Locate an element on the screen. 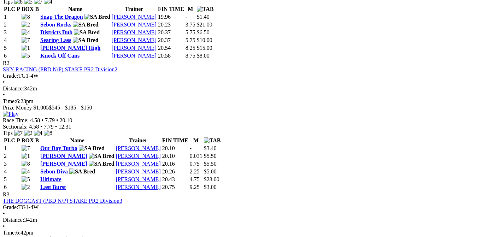 Image resolution: width=488 pixels, height=237 pixels. span: Tips is located at coordinates (8, 133).